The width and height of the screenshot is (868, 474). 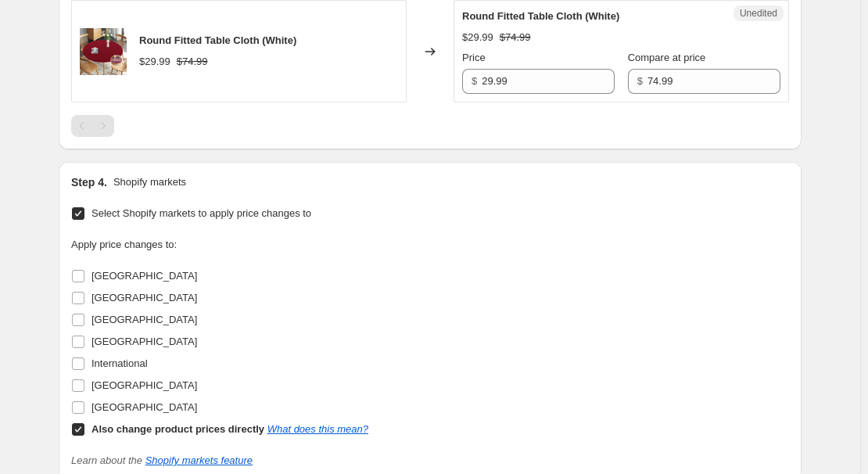 What do you see at coordinates (89, 182) in the screenshot?
I see `h2: Step 4.` at bounding box center [89, 182].